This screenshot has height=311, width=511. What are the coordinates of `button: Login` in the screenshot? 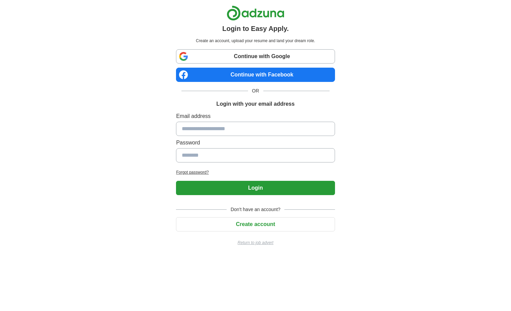 It's located at (255, 188).